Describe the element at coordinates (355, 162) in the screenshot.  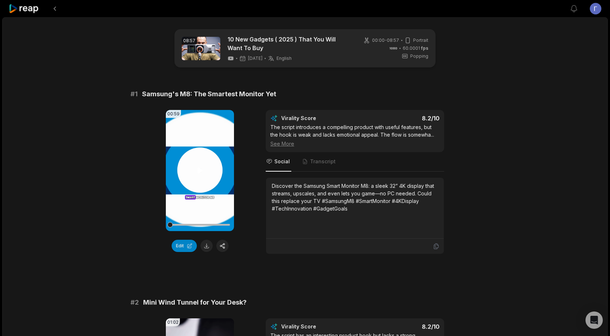
I see `nav: Tabs` at that location.